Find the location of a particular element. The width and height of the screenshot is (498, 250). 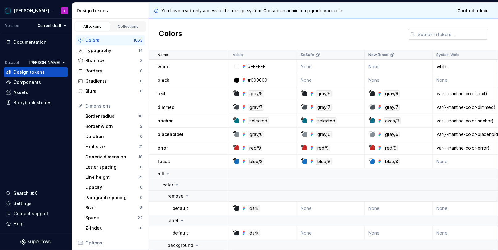

p: New Brand is located at coordinates (379, 55).